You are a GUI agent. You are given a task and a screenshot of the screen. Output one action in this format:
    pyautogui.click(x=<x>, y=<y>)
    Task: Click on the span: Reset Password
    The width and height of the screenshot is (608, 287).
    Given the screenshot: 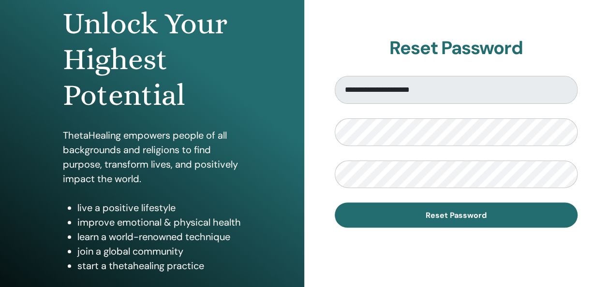 What is the action you would take?
    pyautogui.click(x=456, y=215)
    